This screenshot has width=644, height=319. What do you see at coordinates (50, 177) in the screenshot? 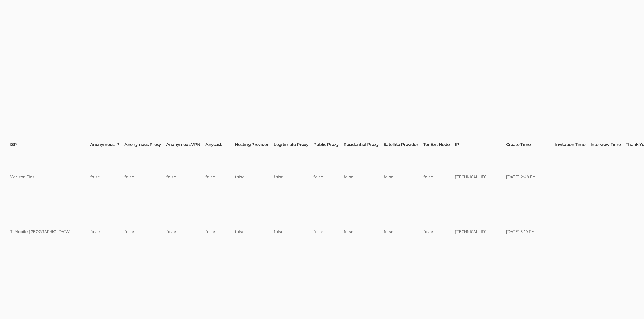
I see `td: Verizon Fios` at bounding box center [50, 177].